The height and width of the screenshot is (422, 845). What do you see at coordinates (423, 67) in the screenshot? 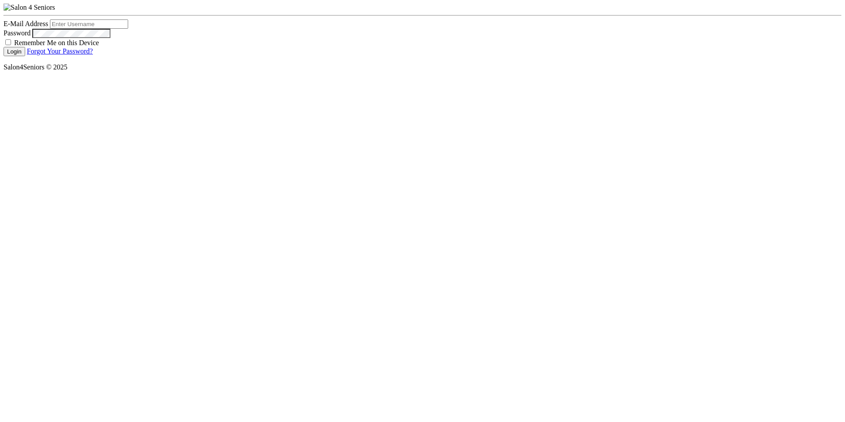
I see `p: Salon4Seniors © 2025` at bounding box center [423, 67].